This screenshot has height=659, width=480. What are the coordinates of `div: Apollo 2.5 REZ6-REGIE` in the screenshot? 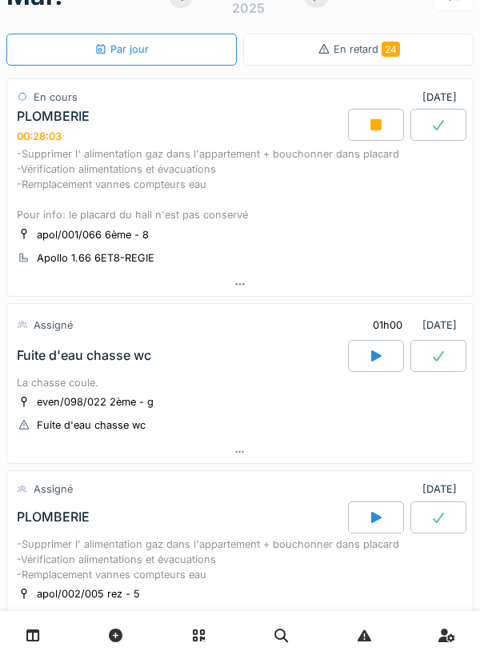 It's located at (94, 617).